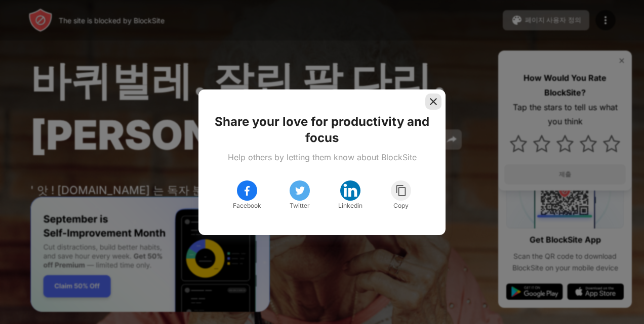 This screenshot has width=644, height=324. What do you see at coordinates (247, 191) in the screenshot?
I see `img: facebook.svg` at bounding box center [247, 191].